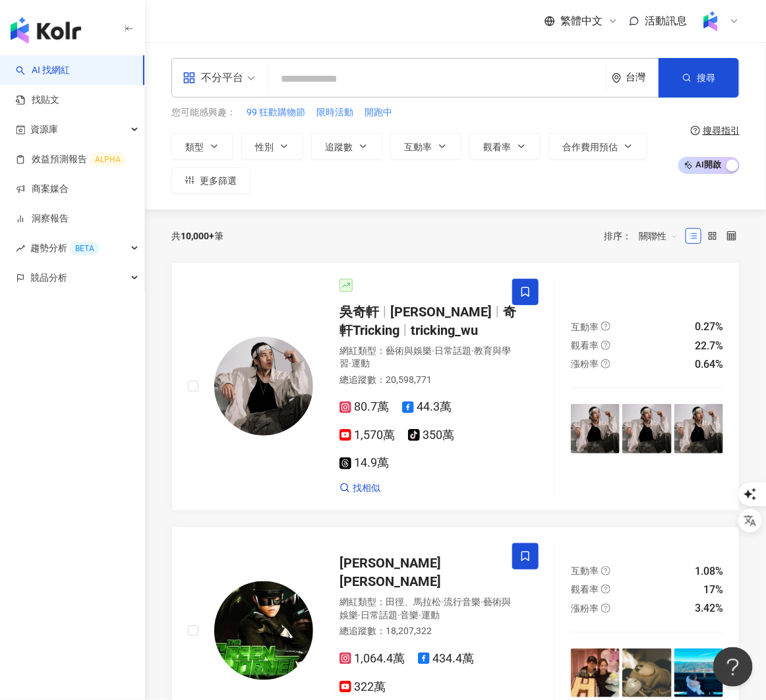 The image size is (766, 700). I want to click on button: 互動率, so click(426, 146).